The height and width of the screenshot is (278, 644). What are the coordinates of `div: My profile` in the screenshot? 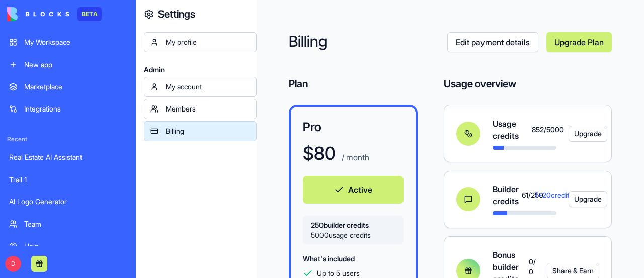 It's located at (208, 42).